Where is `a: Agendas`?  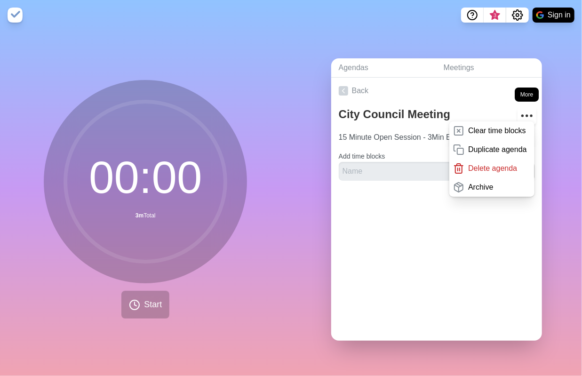 a: Agendas is located at coordinates (384, 68).